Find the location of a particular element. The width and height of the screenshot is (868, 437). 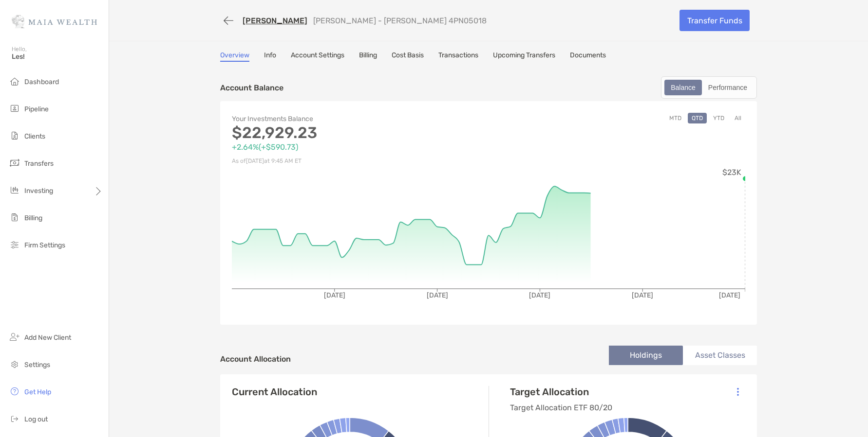

div: Performance is located at coordinates (728, 88).